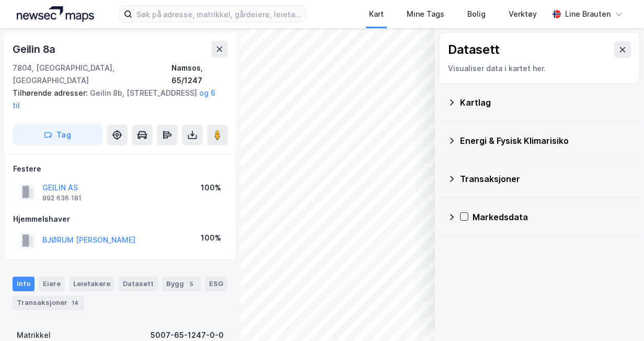 Image resolution: width=644 pixels, height=341 pixels. I want to click on div: Markedsdata, so click(552, 217).